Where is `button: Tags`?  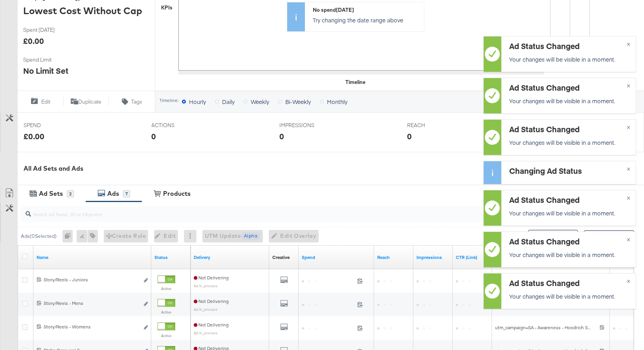
button: Tags is located at coordinates (131, 101).